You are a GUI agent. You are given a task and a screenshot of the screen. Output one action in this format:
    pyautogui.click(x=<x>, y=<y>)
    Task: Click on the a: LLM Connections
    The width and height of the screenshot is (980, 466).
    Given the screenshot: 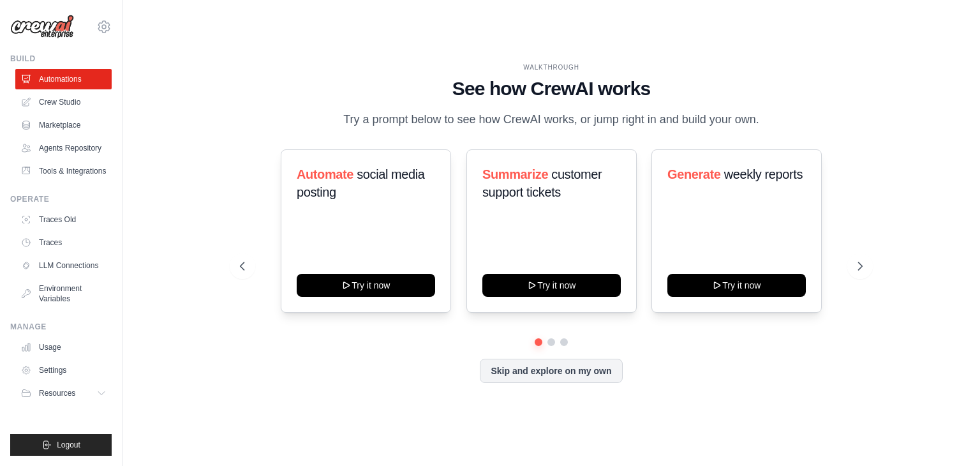 What is the action you would take?
    pyautogui.click(x=63, y=265)
    